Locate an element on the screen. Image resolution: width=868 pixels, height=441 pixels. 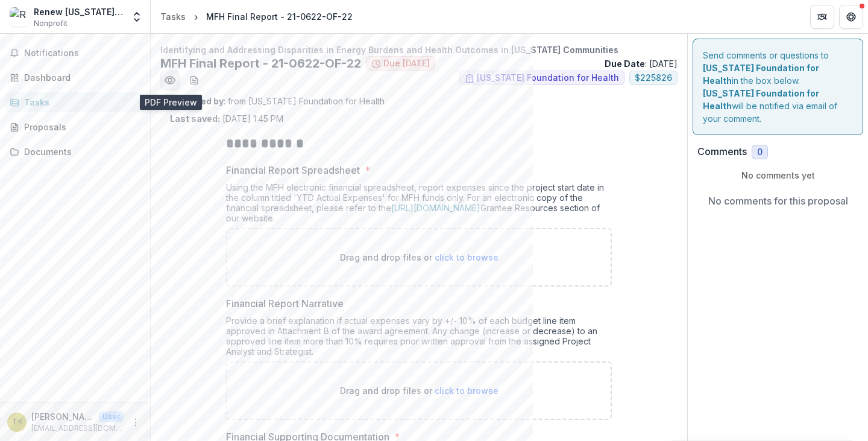
p: Financial Report Spreadsheet is located at coordinates (293, 170).